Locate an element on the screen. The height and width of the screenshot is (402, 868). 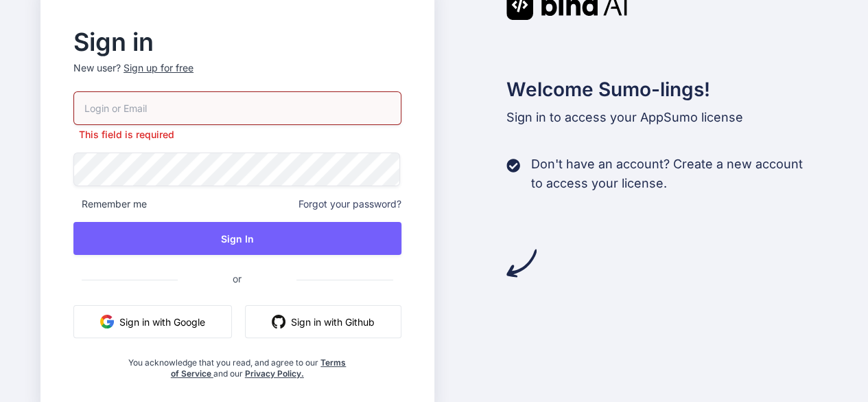
input: Login or Email is located at coordinates (237, 108).